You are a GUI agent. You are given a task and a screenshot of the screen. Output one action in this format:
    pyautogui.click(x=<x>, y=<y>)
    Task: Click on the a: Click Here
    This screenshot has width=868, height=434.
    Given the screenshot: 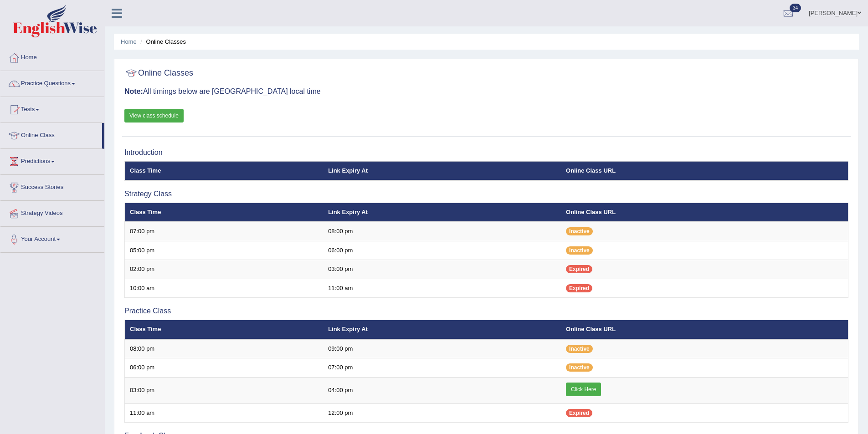 What is the action you would take?
    pyautogui.click(x=583, y=389)
    